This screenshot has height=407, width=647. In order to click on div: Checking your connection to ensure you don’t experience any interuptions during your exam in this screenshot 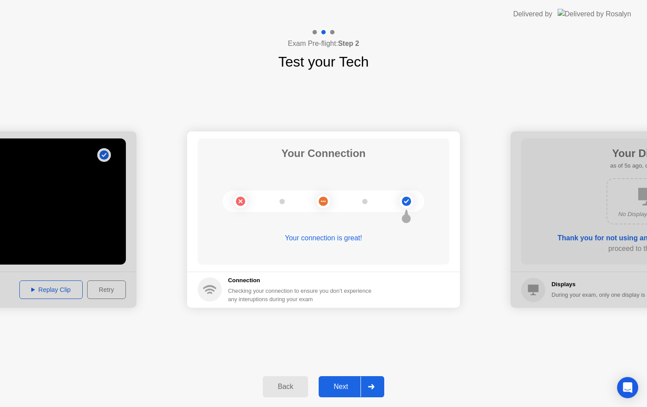, I will do `click(303, 295)`.